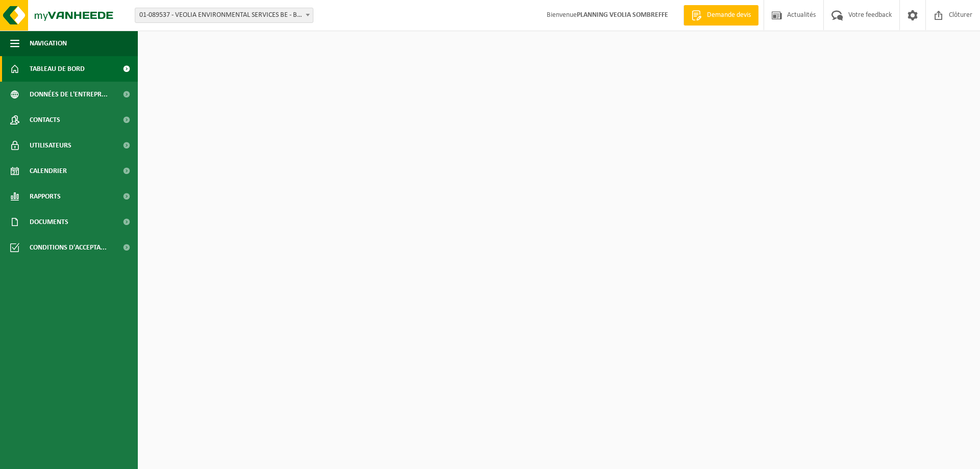  What do you see at coordinates (68, 248) in the screenshot?
I see `span: Conditions d'accepta...` at bounding box center [68, 248].